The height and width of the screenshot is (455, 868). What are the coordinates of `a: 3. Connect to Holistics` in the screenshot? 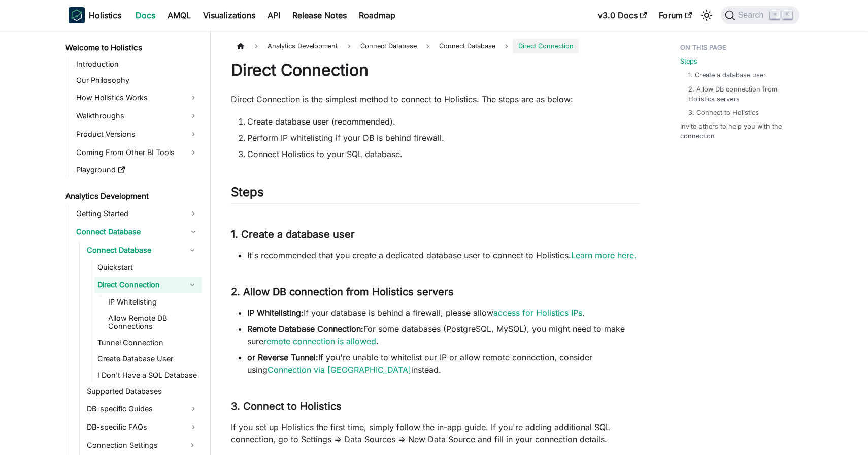 It's located at (723, 113).